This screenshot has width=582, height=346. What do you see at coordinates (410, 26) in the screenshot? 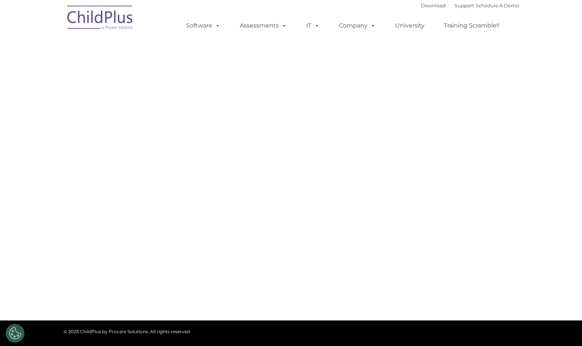
I see `a: University` at bounding box center [410, 26].